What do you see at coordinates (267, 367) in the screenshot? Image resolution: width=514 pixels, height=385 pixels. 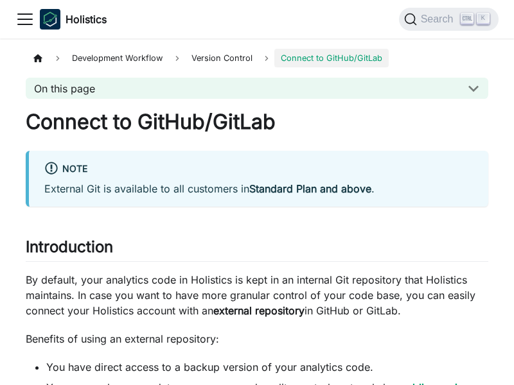 I see `li: You have direct access to a backup version of your analytics code.` at bounding box center [267, 367].